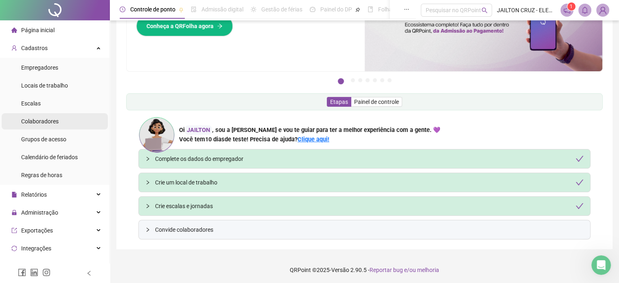 The height and width of the screenshot is (283, 619). What do you see at coordinates (14, 230) in the screenshot?
I see `span: export` at bounding box center [14, 230].